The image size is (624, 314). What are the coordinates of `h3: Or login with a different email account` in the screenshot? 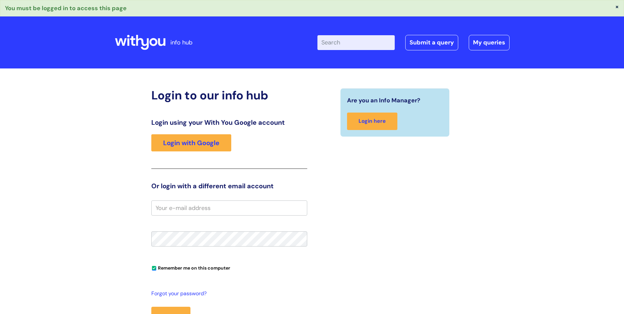 It's located at (229, 186).